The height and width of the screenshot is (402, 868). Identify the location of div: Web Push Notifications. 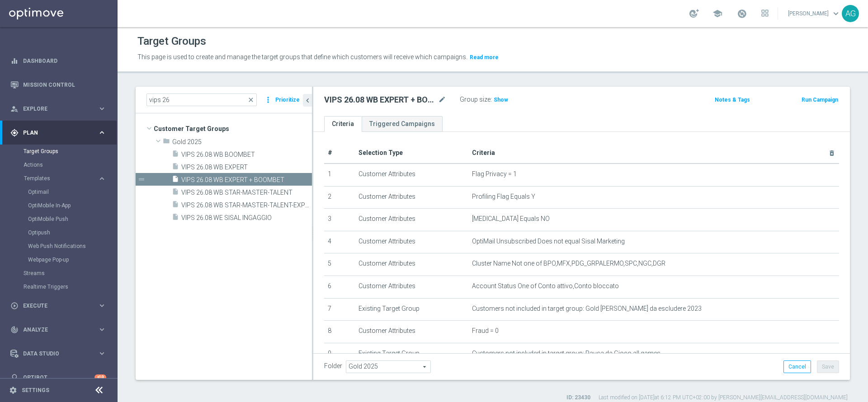
(73, 247).